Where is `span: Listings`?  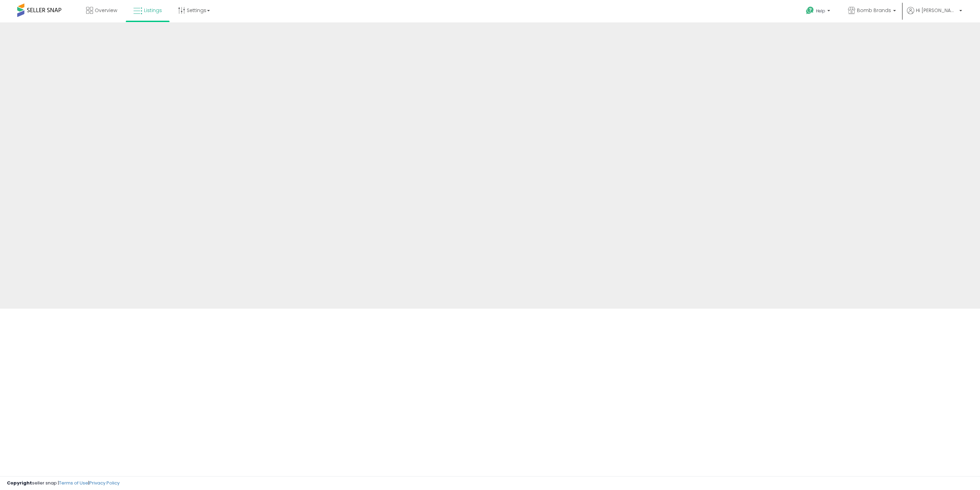
span: Listings is located at coordinates (153, 10).